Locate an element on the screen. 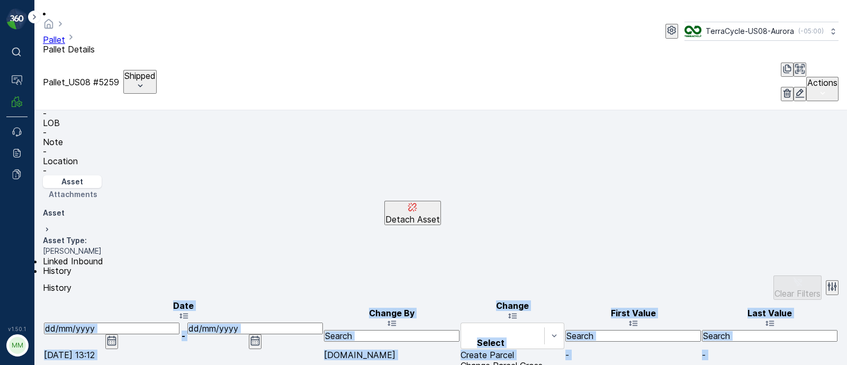 The width and height of the screenshot is (847, 365). p: Location is located at coordinates (440, 161).